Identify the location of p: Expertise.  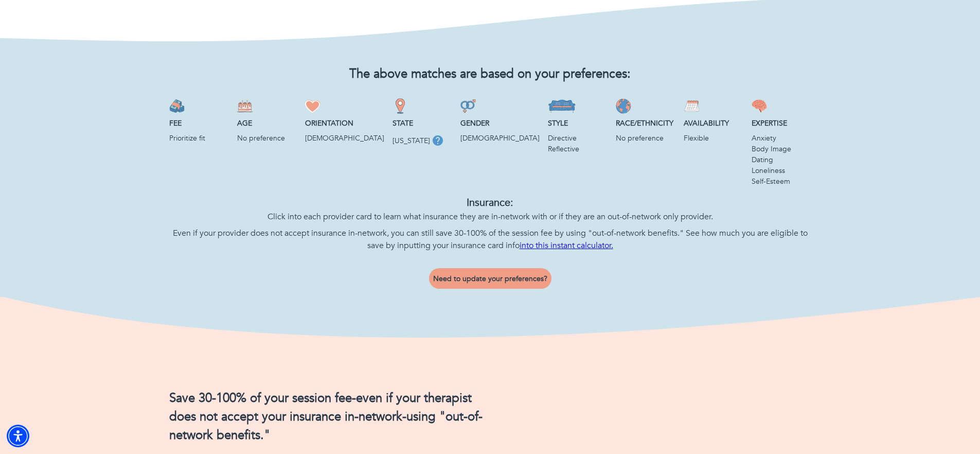
(781, 123).